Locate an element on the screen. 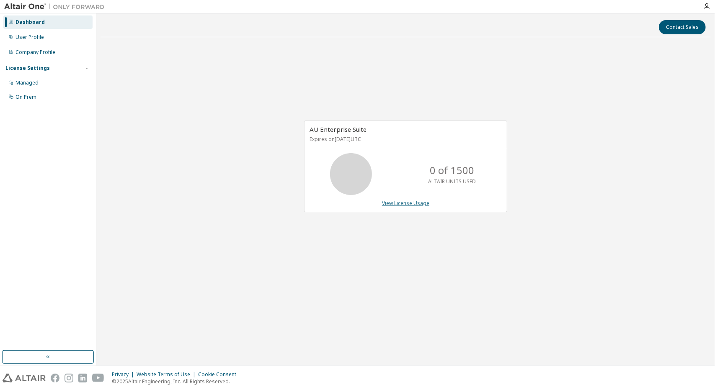 The width and height of the screenshot is (715, 390). img: linkedin.svg is located at coordinates (83, 378).